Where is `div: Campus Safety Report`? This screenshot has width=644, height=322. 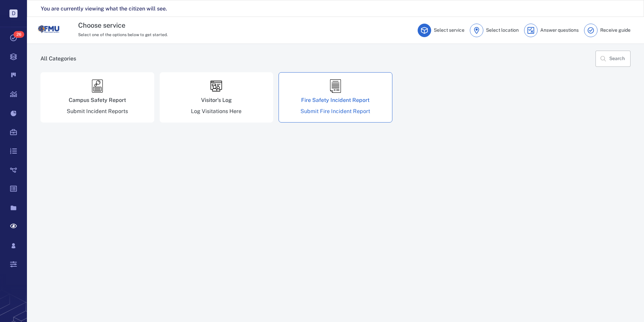
div: Campus Safety Report is located at coordinates (97, 100).